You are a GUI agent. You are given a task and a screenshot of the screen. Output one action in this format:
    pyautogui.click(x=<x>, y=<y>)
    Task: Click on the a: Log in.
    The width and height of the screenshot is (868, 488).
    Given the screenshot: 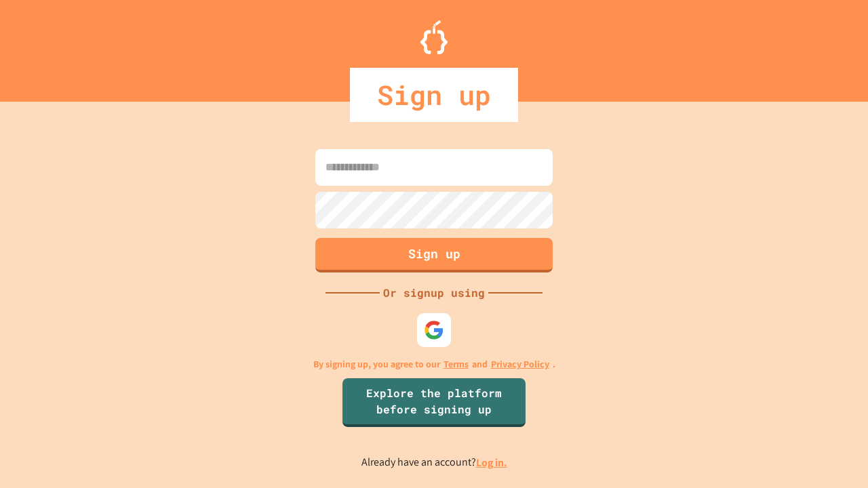 What is the action you would take?
    pyautogui.click(x=491, y=462)
    